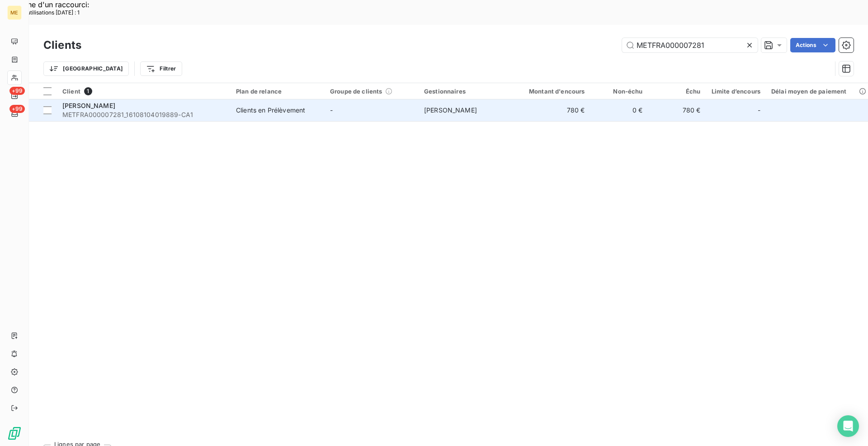  What do you see at coordinates (736, 91) in the screenshot?
I see `div: Limite d’encours` at bounding box center [736, 91].